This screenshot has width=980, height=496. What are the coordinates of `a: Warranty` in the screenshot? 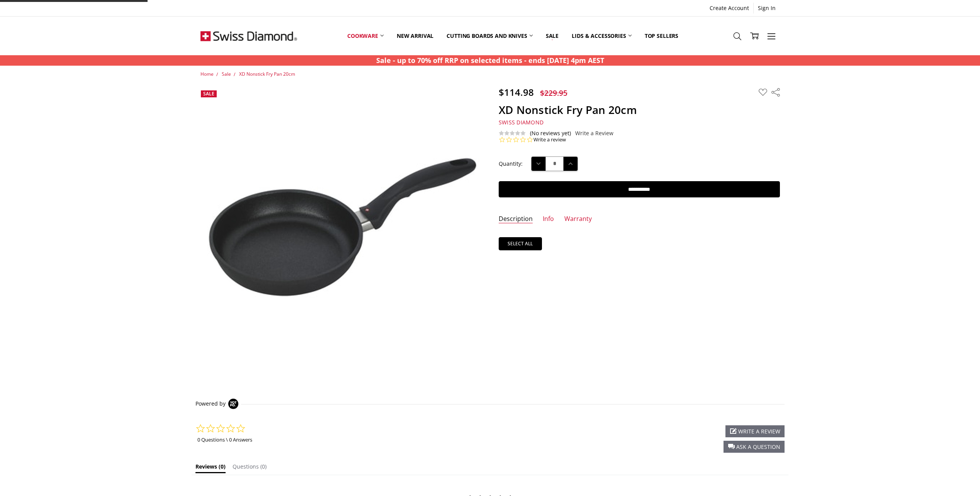 It's located at (578, 219).